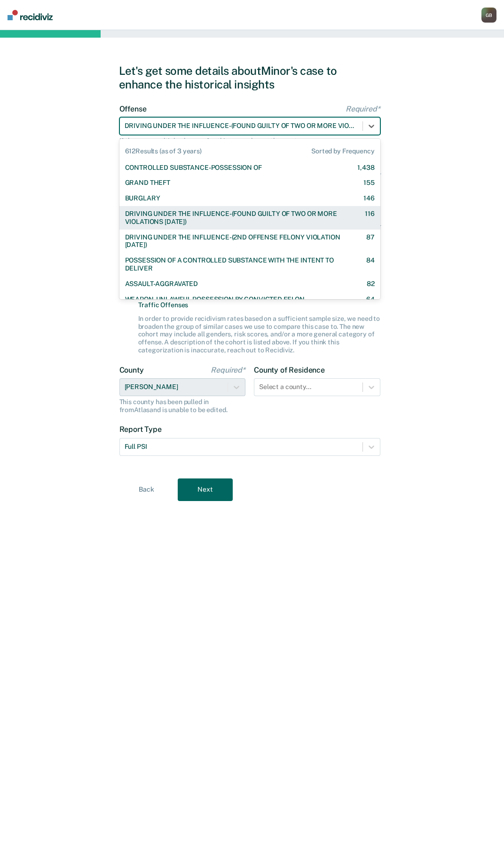 The width and height of the screenshot is (504, 844). I want to click on div: GRAND THEFT, so click(148, 182).